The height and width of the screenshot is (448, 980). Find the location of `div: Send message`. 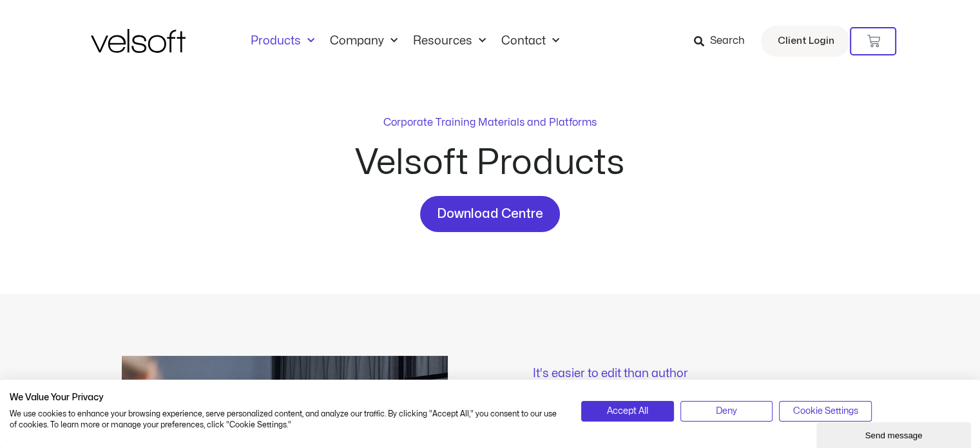

div: Send message is located at coordinates (78, 16).